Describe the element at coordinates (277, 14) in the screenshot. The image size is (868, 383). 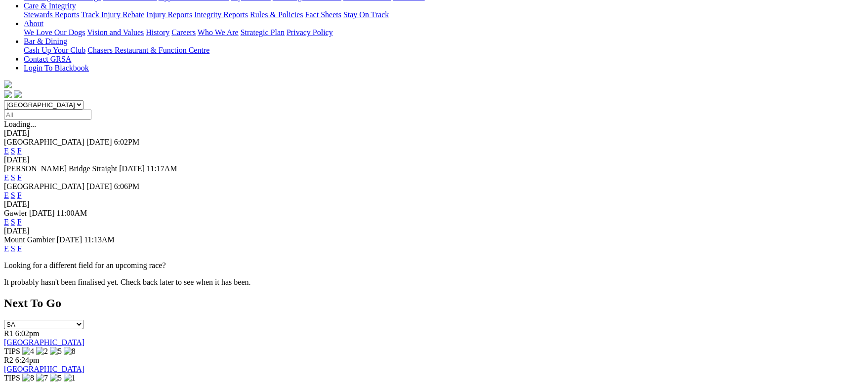
I see `a: Rules & Policies` at that location.